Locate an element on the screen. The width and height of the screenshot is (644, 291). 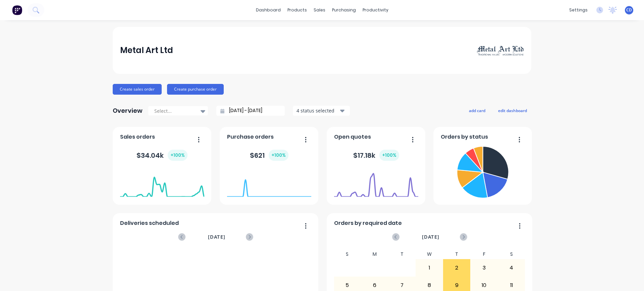
span: Deliveries scheduled is located at coordinates (149, 223).